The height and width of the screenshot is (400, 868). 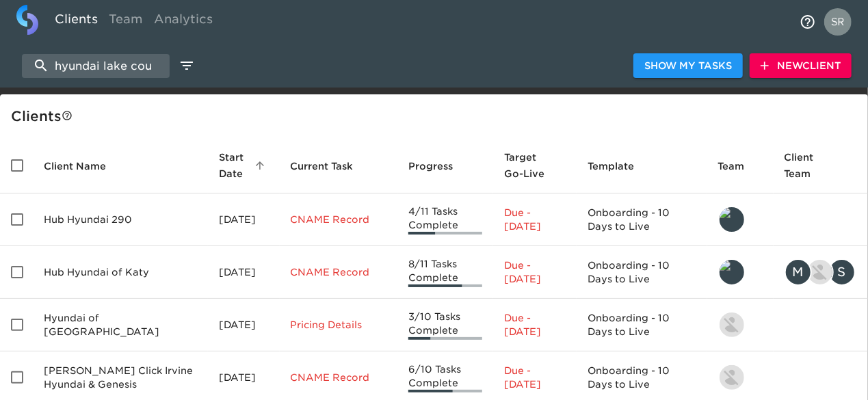 I want to click on span: Calculated based on the start date and the duration of all Tasks contained in this Hub., so click(x=526, y=165).